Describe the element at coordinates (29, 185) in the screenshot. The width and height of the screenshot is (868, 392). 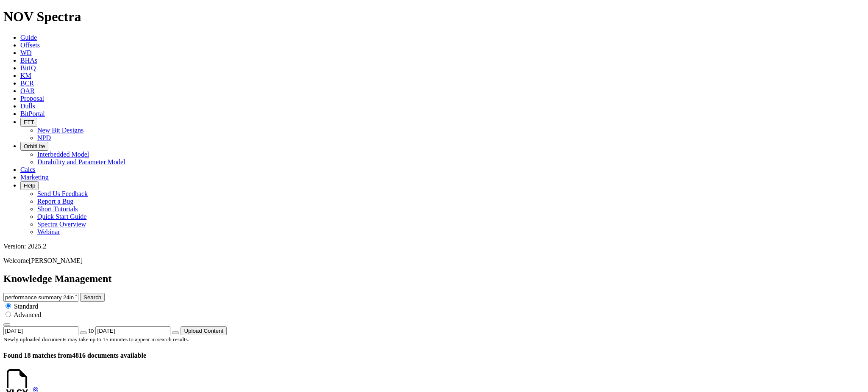
I see `span: Help` at that location.